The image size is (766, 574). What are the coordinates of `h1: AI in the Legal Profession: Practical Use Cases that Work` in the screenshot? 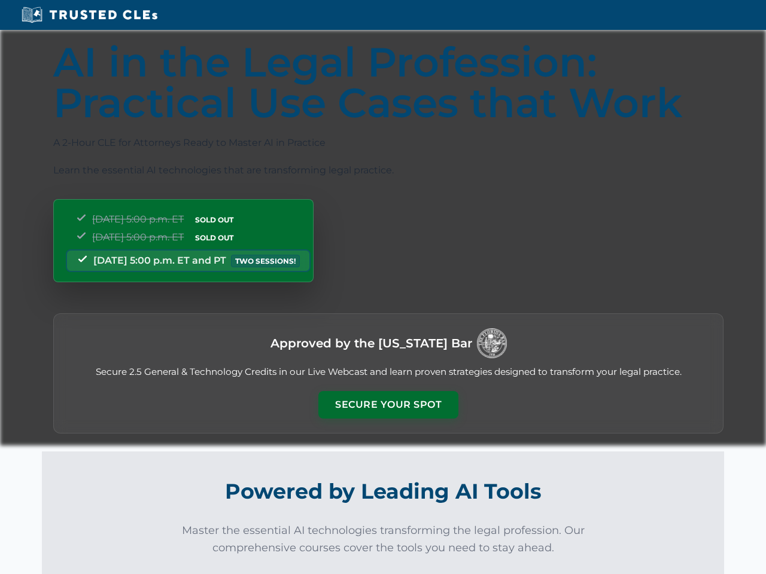 It's located at (388, 83).